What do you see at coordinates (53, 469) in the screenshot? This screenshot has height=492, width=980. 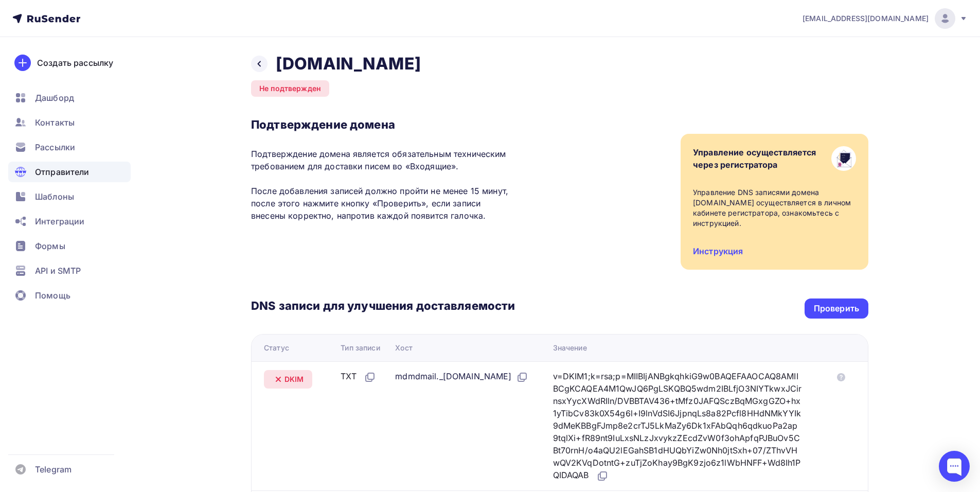 I see `span: Telegram` at bounding box center [53, 469].